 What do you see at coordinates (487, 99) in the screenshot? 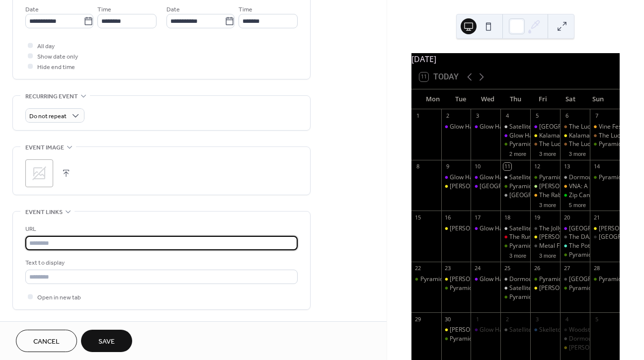
I see `div: Wed` at bounding box center [487, 99].